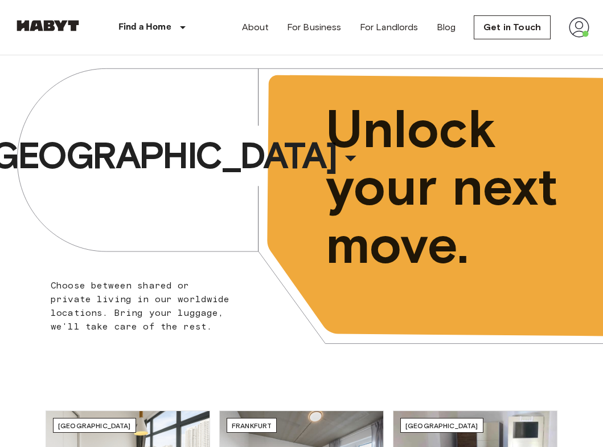 The width and height of the screenshot is (603, 447). What do you see at coordinates (252, 425) in the screenshot?
I see `span: Frankfurt` at bounding box center [252, 425].